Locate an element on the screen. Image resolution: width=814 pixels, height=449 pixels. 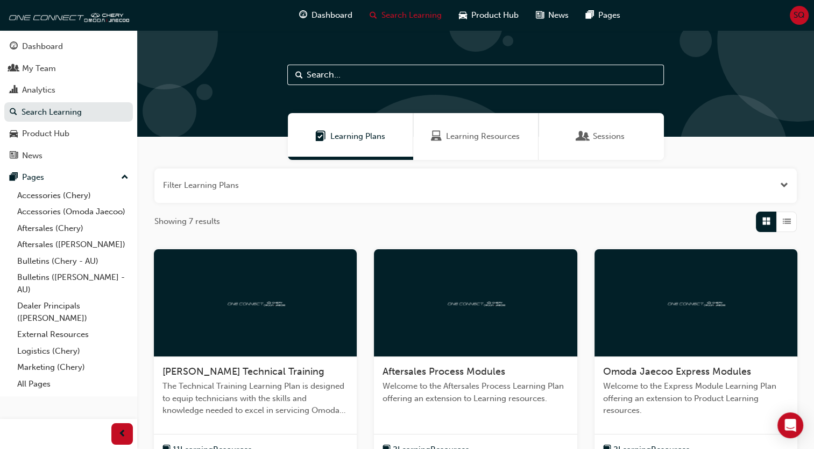
span: Search is located at coordinates (299, 75).